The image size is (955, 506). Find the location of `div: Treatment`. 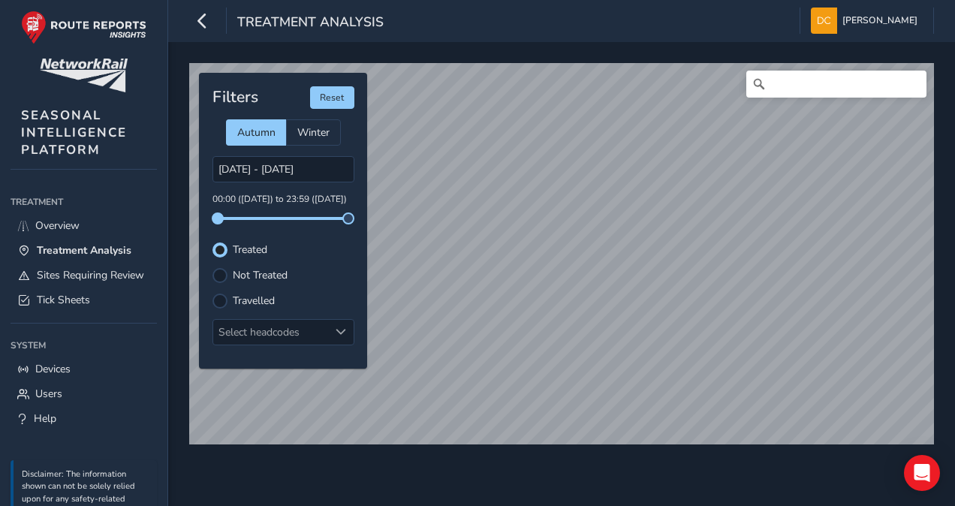

div: Treatment is located at coordinates (83, 202).